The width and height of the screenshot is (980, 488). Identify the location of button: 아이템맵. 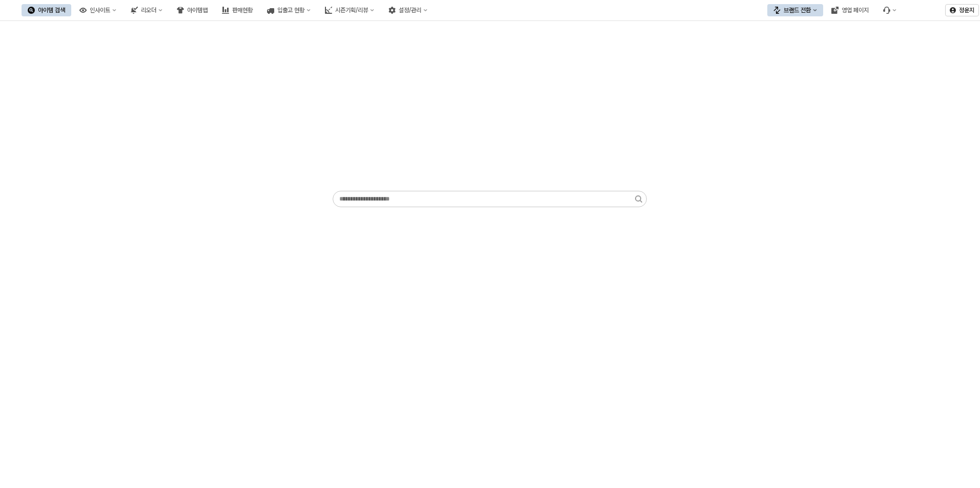
(192, 10).